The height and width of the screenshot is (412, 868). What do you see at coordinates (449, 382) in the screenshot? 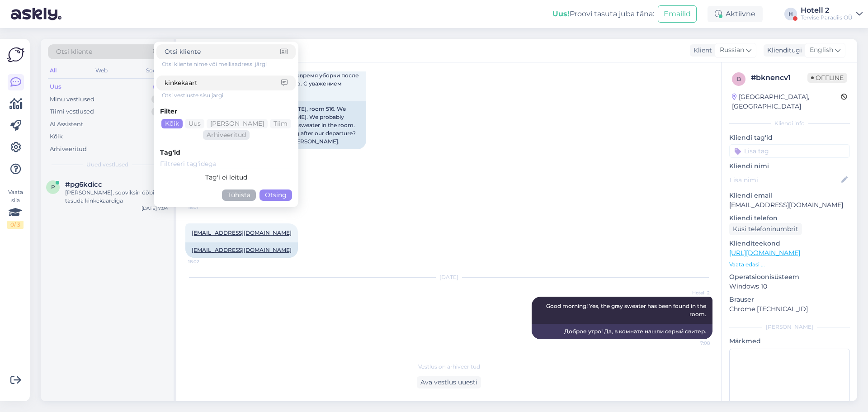
I see `div: Ava vestlus uuesti` at bounding box center [449, 382].